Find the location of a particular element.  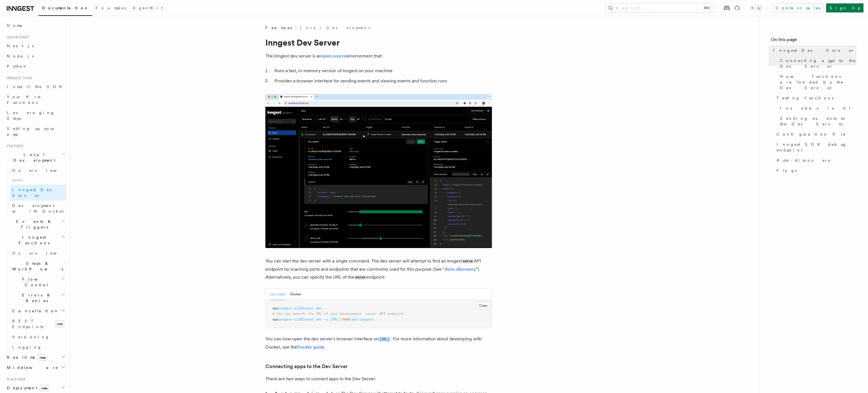

a: Python is located at coordinates (36, 66).